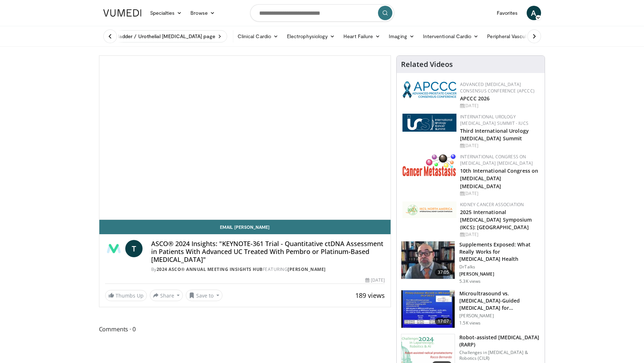 This screenshot has width=644, height=363. I want to click on input: Search topics, interventions, so click(322, 13).